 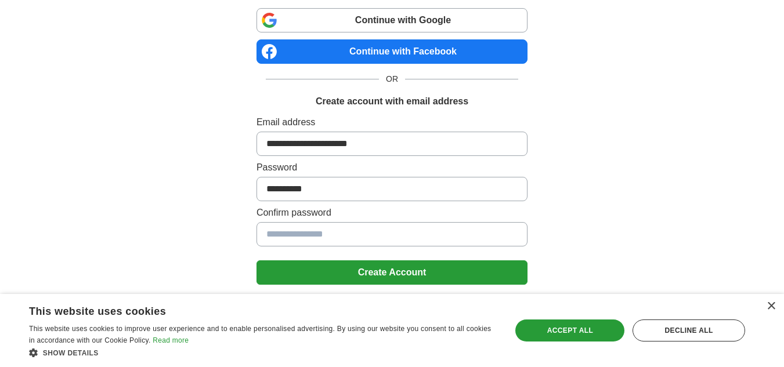 What do you see at coordinates (570, 331) in the screenshot?
I see `div: Accept all` at bounding box center [570, 331].